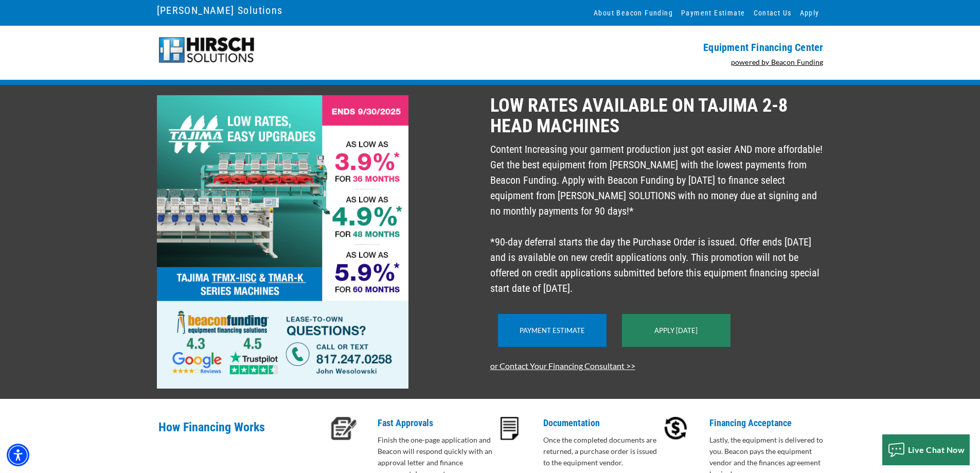 Image resolution: width=980 pixels, height=473 pixels. I want to click on img: Documentation, so click(510, 428).